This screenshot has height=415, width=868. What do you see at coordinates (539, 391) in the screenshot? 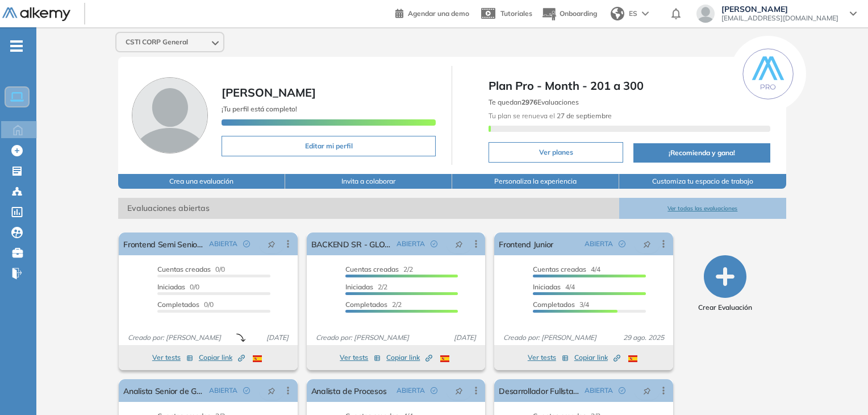
I see `a: Desarrollador Fullstack (Node Js - React) AWS` at bounding box center [539, 391].